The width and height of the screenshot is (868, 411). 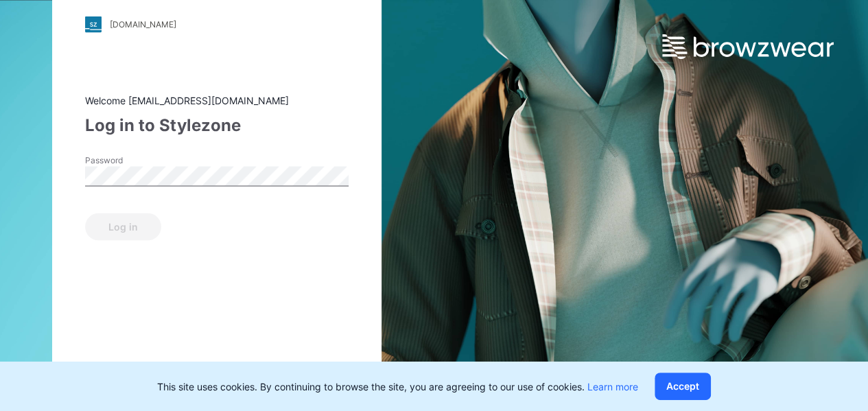 I want to click on p: This site uses cookies. By continuing to browse the site, you are agreeing to our use of cookies., so click(x=397, y=386).